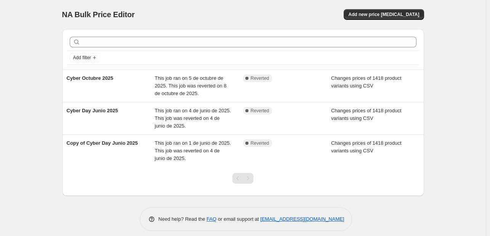 This screenshot has width=490, height=236. What do you see at coordinates (85, 58) in the screenshot?
I see `button: Add filter` at bounding box center [85, 58].